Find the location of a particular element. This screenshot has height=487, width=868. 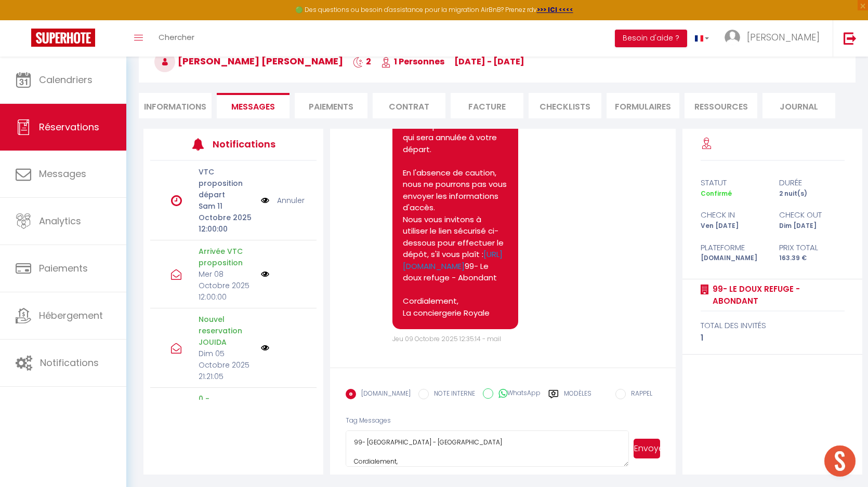

label: RAPPEL is located at coordinates (639, 395).